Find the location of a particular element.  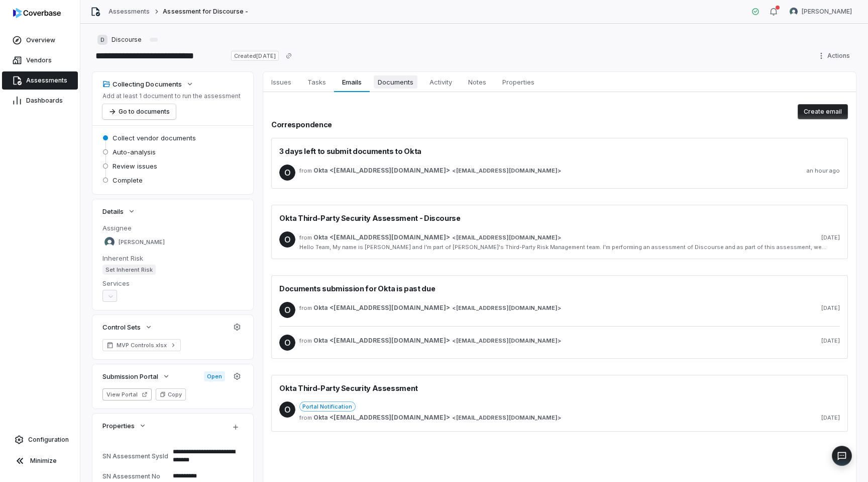

div: SN Assessment SysId is located at coordinates (135, 455).